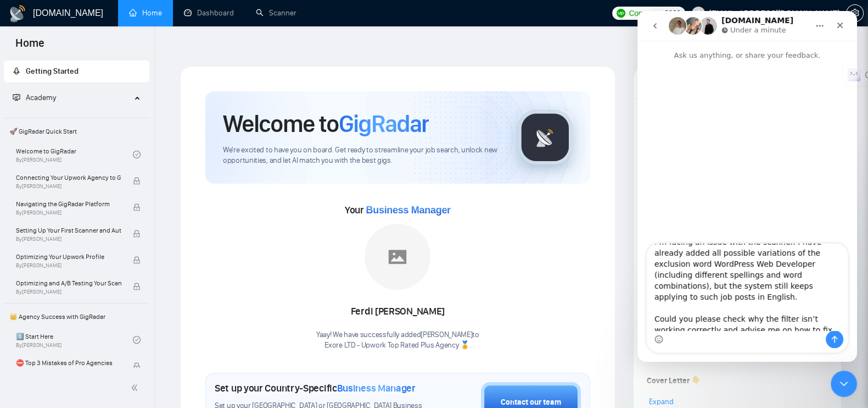  Describe the element at coordinates (29, 47) in the screenshot. I see `span: Home` at that location.